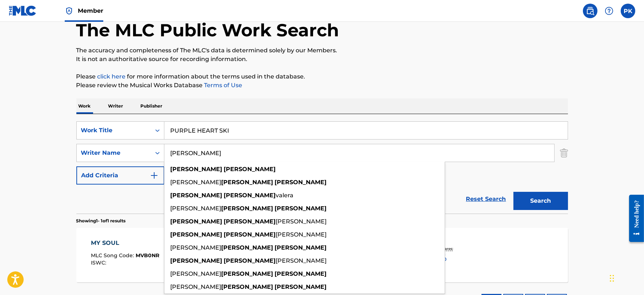  What do you see at coordinates (114, 130) in the screenshot?
I see `div: Work Title` at bounding box center [114, 130].